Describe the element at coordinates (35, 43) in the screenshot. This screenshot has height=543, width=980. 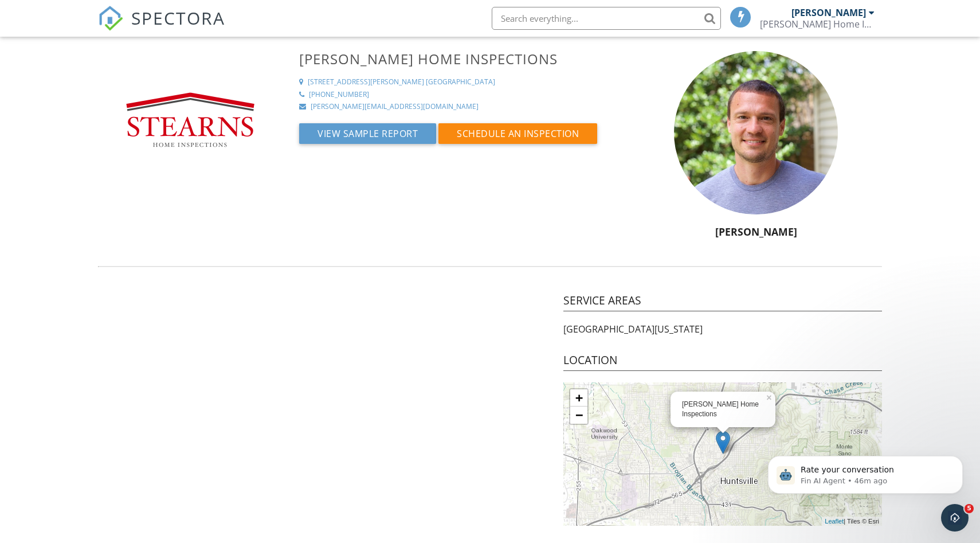
I see `img: Profile image for Fin AI Agent` at that location.